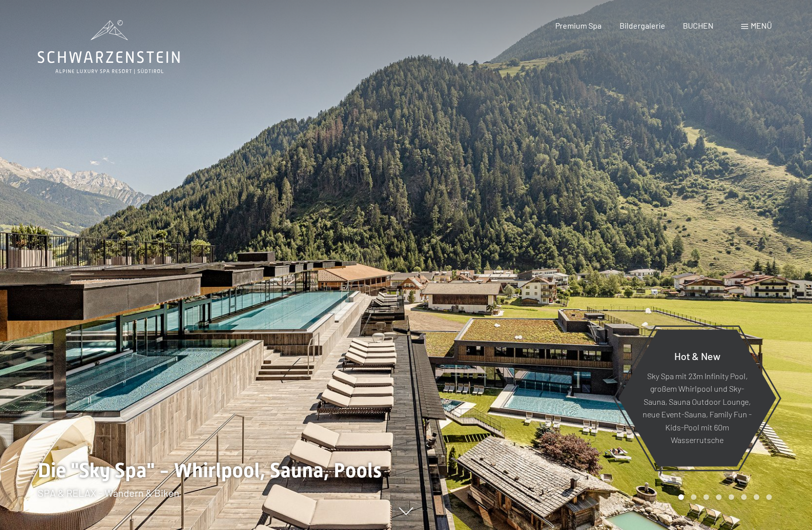 The width and height of the screenshot is (812, 530). Describe the element at coordinates (732, 497) in the screenshot. I see `div: Carousel Page 5` at that location.